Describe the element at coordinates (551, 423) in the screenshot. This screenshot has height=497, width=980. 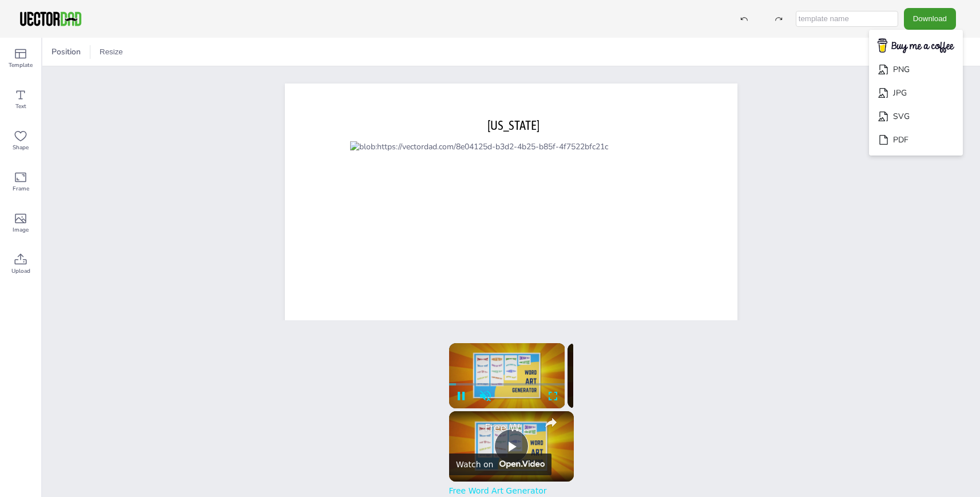
I see `button: share` at that location.